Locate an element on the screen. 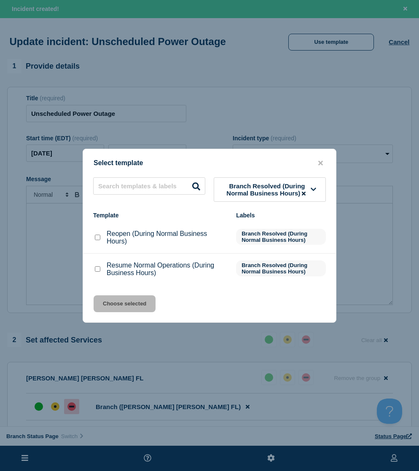  button: close button is located at coordinates (320, 163).